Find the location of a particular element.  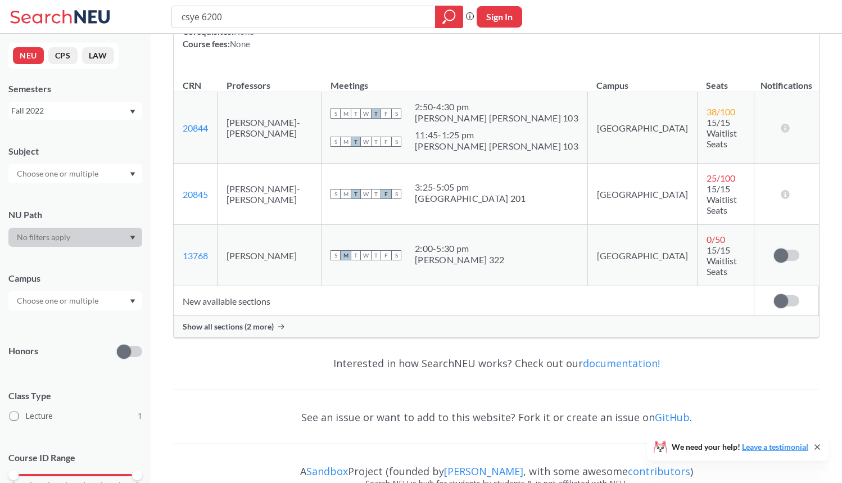

span: 0 / 50 is located at coordinates (715, 239).